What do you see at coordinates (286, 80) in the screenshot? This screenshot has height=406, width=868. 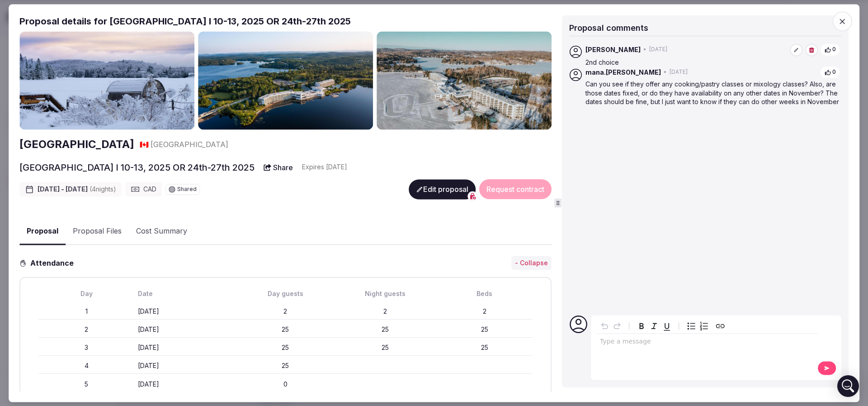 I see `img: Gallery photo 2` at bounding box center [286, 80].